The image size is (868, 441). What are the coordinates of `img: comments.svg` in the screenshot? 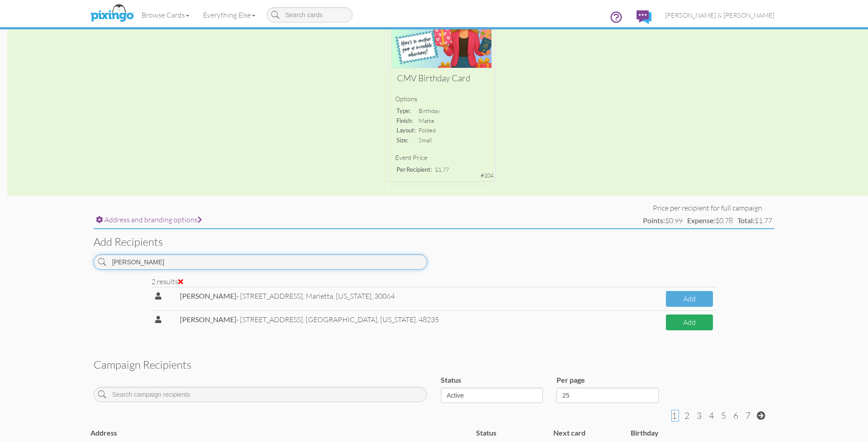 It's located at (644, 17).